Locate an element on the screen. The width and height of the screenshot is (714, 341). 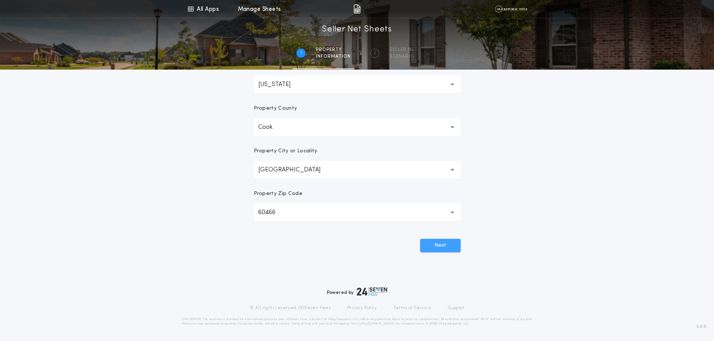
img: img is located at coordinates (357, 9).